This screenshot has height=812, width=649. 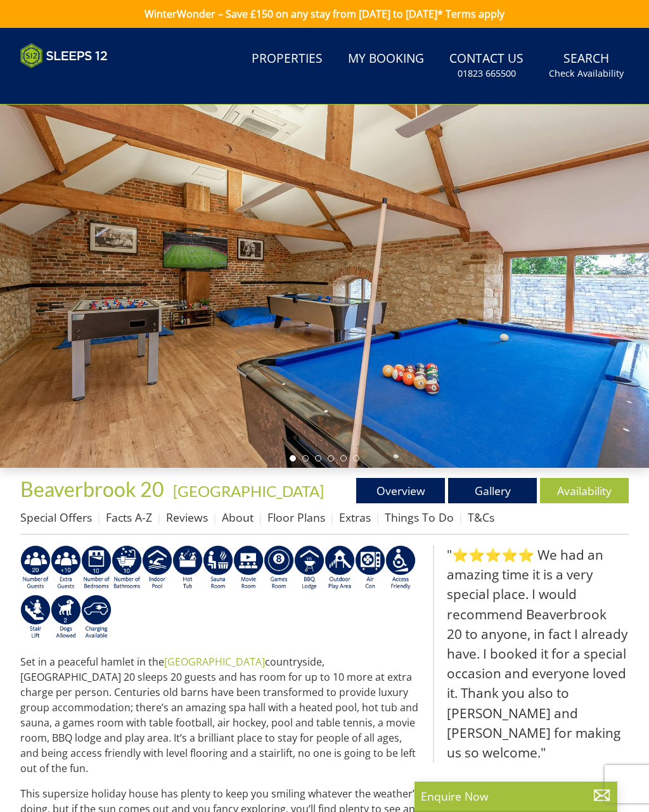 What do you see at coordinates (97, 617) in the screenshot?
I see `img: AD_4nXcnT2OPG21WxYUhsl9q61n1KejP7Pk9ESVM9x9VetD-X_UXXoxAKaMRZGYNcSGiAsmGyKm0QlThER1osyFXNLmuYOVBV...` at bounding box center [97, 617].